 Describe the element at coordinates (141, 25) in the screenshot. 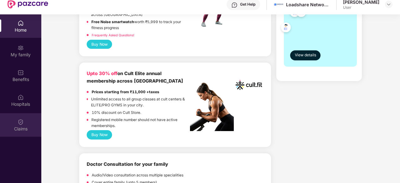

I see `p: worth ₹5,999 to track your fitness progress` at that location.